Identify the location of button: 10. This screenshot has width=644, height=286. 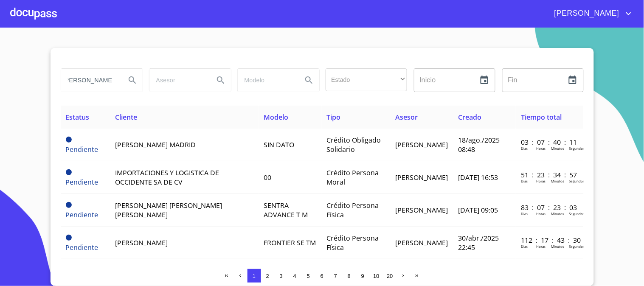
(376, 276).